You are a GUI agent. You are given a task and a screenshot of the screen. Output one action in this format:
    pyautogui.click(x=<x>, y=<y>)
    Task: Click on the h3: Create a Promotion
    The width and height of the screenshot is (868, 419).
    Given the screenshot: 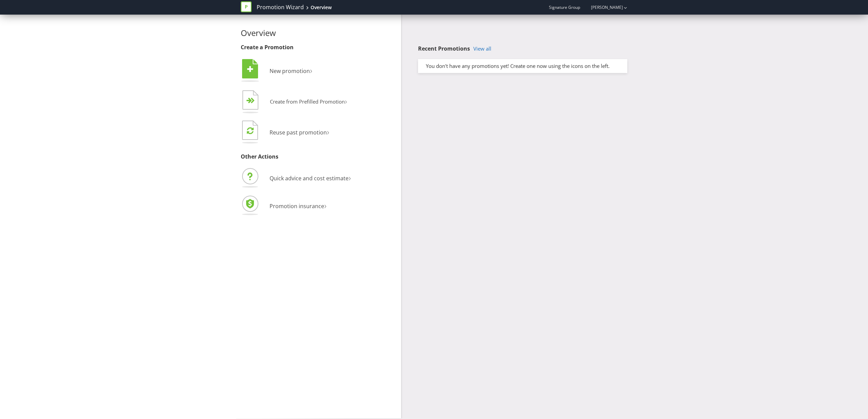 What is the action you would take?
    pyautogui.click(x=319, y=48)
    